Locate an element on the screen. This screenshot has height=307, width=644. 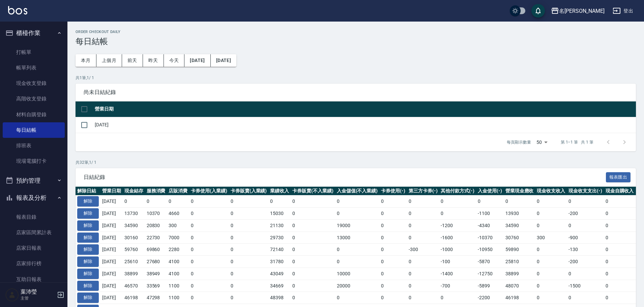
td: 1100 is located at coordinates (178, 286).